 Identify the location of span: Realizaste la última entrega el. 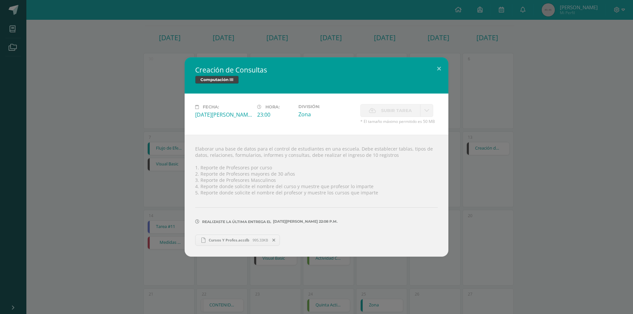
(237, 222).